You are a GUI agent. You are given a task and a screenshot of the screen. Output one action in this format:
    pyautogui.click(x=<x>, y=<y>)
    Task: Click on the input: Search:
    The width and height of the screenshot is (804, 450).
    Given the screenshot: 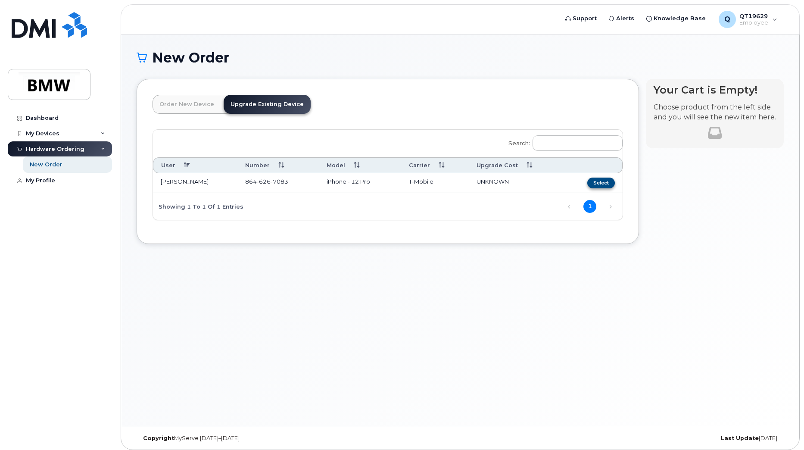 What is the action you would take?
    pyautogui.click(x=577, y=143)
    